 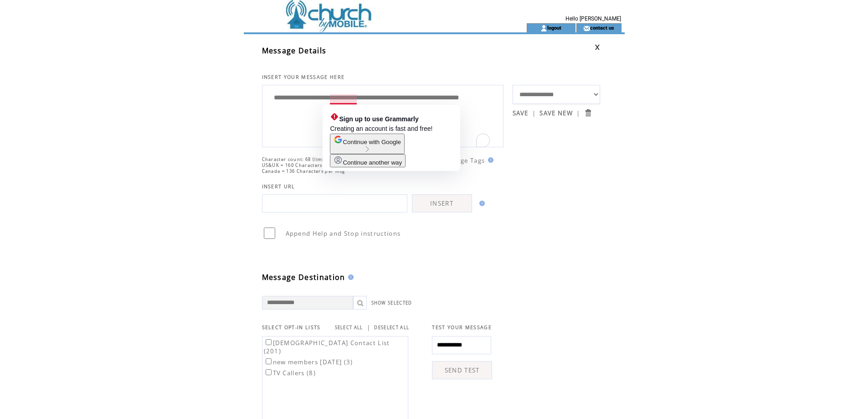 What do you see at coordinates (291, 328) in the screenshot?
I see `span: SELECT OPT-IN LISTS` at bounding box center [291, 328].